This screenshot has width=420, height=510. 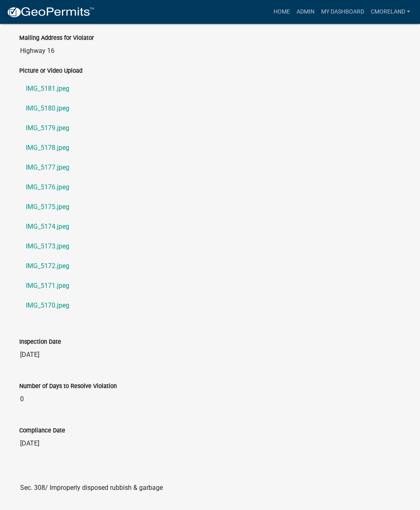 What do you see at coordinates (210, 167) in the screenshot?
I see `a: IMG_5177.jpeg` at bounding box center [210, 167].